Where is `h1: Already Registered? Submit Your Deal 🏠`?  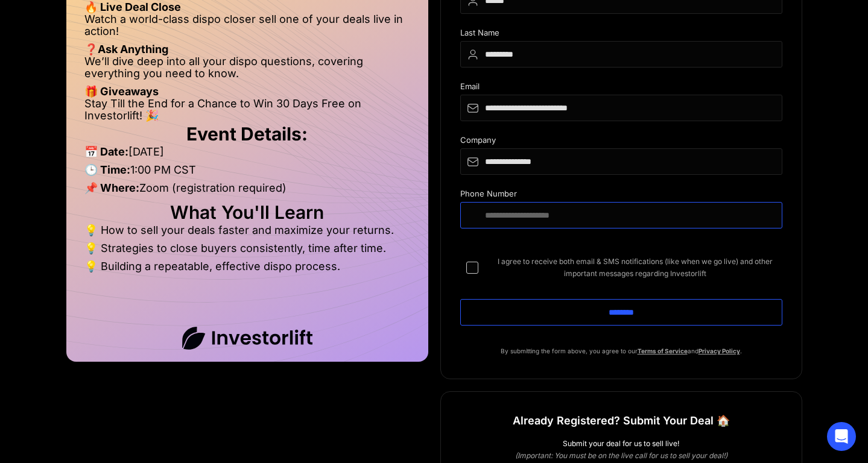
h1: Already Registered? Submit Your Deal 🏠 is located at coordinates (621, 421).